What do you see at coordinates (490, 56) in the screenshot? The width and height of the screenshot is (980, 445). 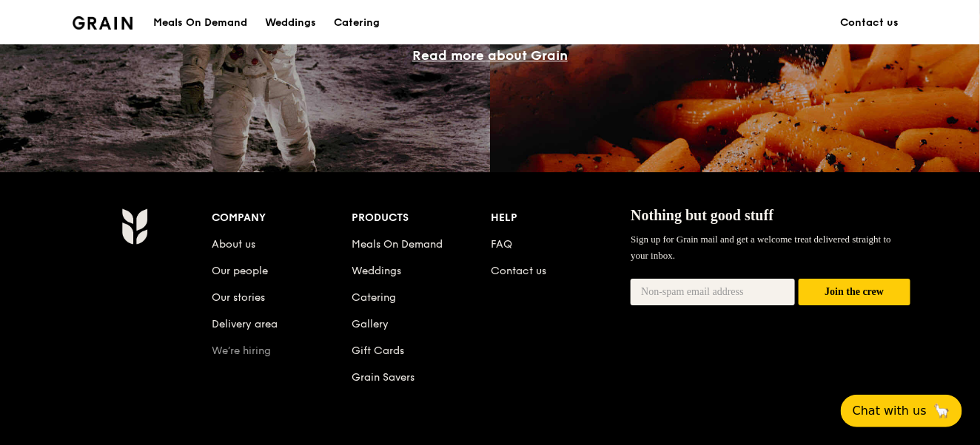 I see `a: Read more about Grain` at bounding box center [490, 56].